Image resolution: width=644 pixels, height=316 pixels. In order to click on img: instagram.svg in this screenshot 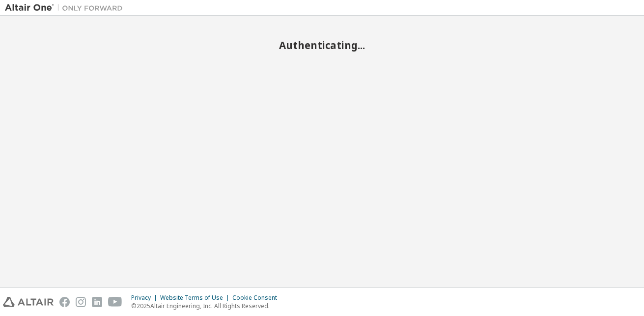, I will do `click(80, 301)`.